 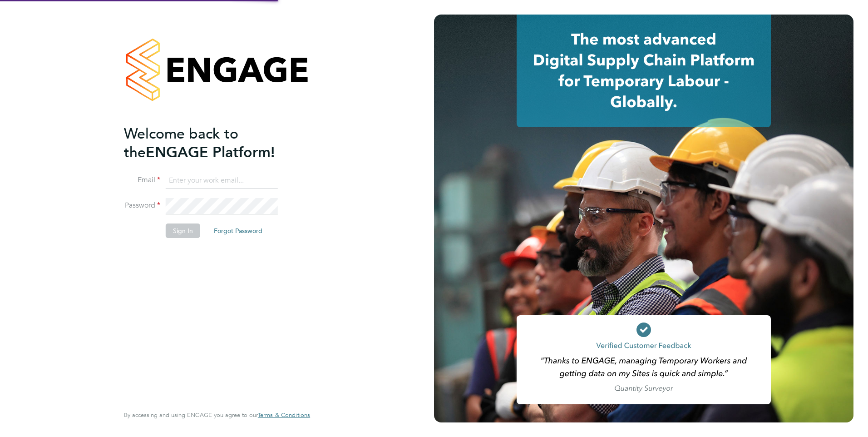 What do you see at coordinates (217, 415) in the screenshot?
I see `span: By accessing and using ENGAGE you agree to our` at bounding box center [217, 415].